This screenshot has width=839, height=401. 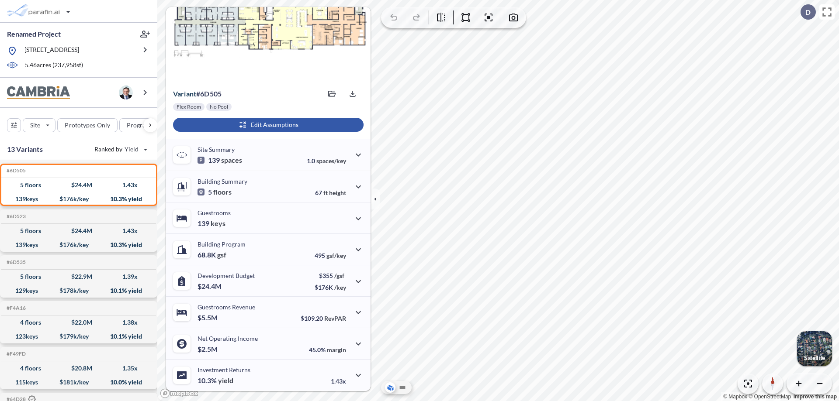 What do you see at coordinates (131, 149) in the screenshot?
I see `span: Yield` at bounding box center [131, 149].